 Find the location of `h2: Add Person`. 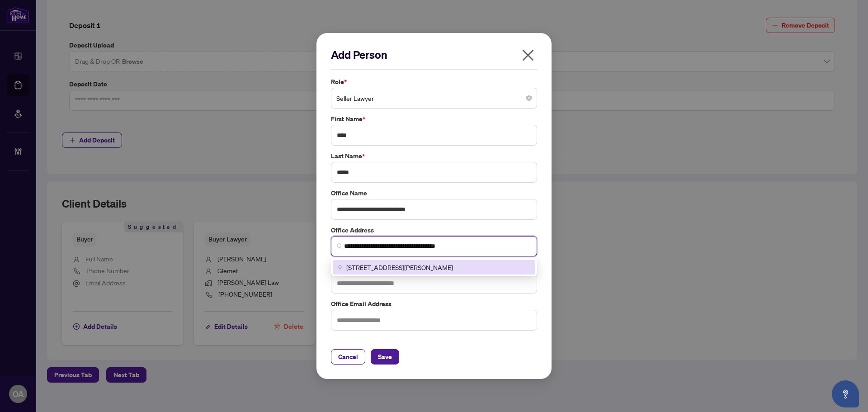

h2: Add Person is located at coordinates (434, 55).